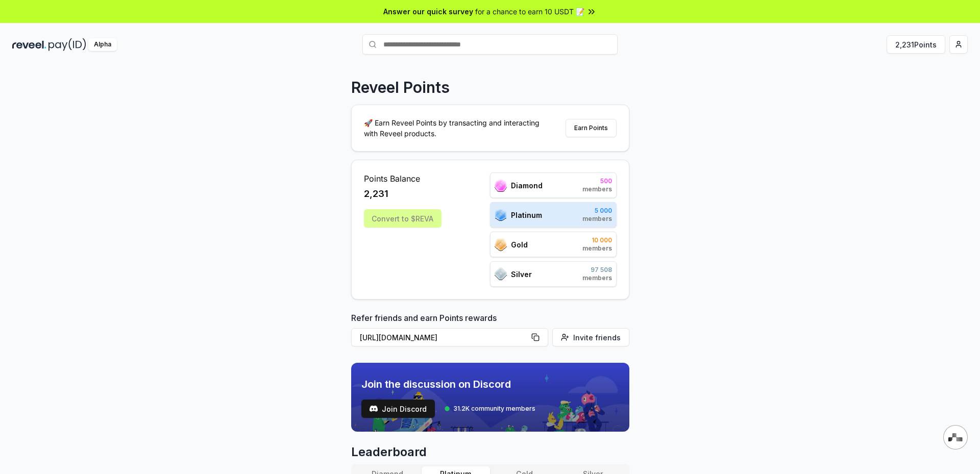  What do you see at coordinates (521, 273) in the screenshot?
I see `span: Silver` at bounding box center [521, 273].